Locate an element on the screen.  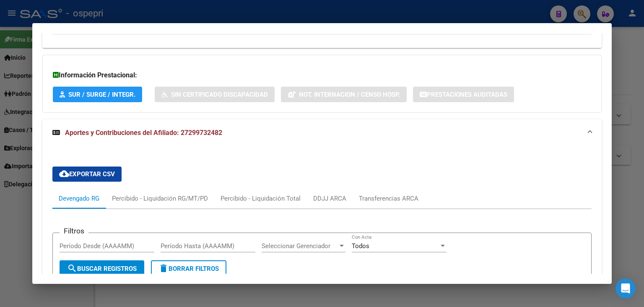
button: SUR / SURGE / INTEGR. is located at coordinates (98, 94).